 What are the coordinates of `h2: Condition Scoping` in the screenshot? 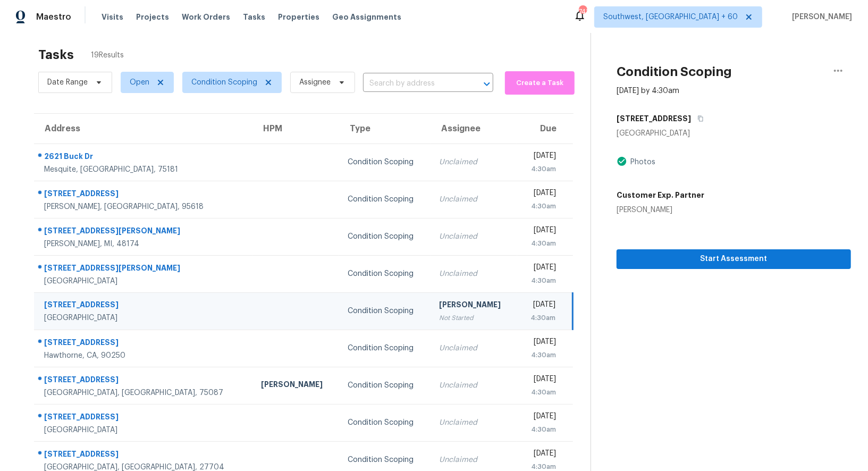 It's located at (674, 72).